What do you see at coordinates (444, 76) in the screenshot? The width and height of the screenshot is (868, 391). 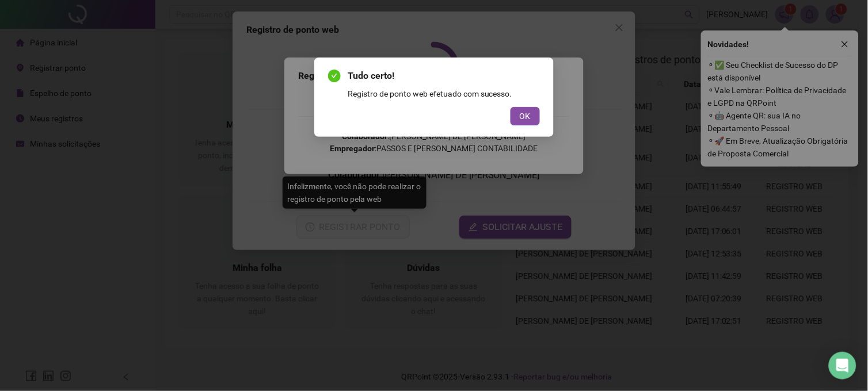 I see `span: Tudo certo!` at bounding box center [444, 76].